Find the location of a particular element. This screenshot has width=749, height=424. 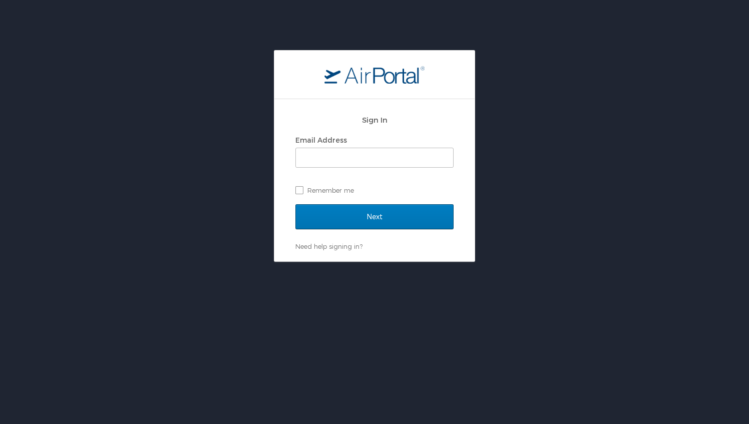

label: Email Address is located at coordinates (321, 140).